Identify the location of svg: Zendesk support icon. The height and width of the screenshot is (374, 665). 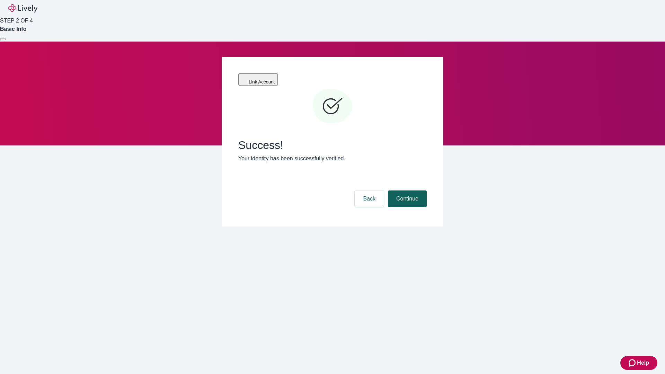
(633, 363).